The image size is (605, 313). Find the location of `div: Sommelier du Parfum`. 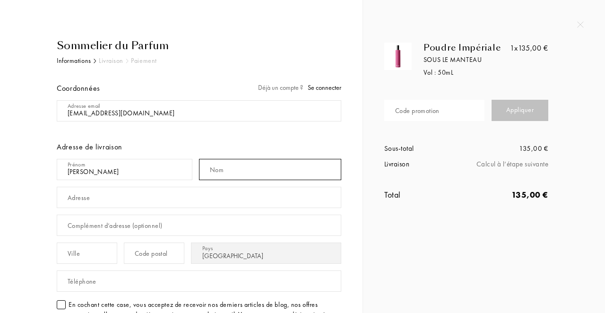

div: Sommelier du Parfum is located at coordinates (199, 45).